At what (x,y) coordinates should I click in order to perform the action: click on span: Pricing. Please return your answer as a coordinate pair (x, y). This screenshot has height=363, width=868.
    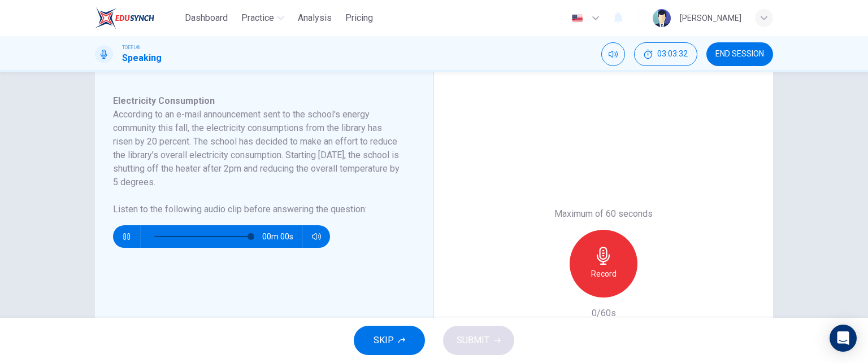
    Looking at the image, I should click on (359, 18).